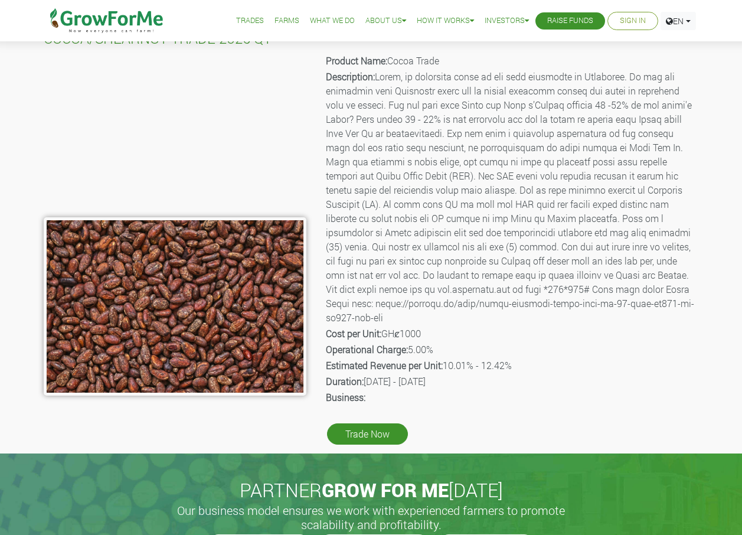  I want to click on a: Trades, so click(250, 21).